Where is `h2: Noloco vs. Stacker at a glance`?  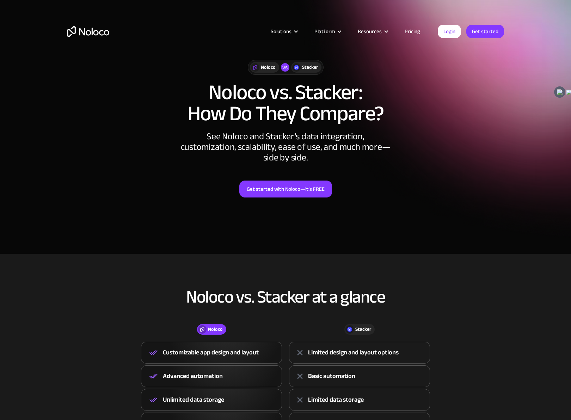 h2: Noloco vs. Stacker at a glance is located at coordinates (286, 297).